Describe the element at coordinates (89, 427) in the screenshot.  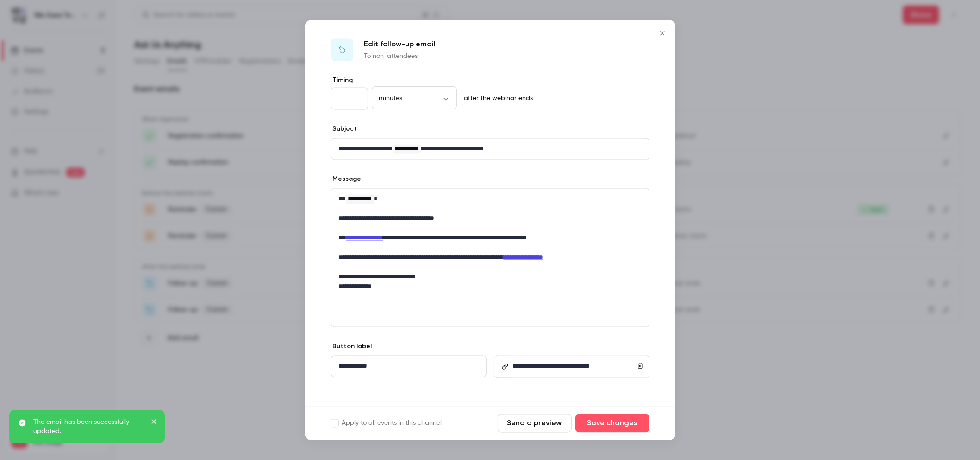
I see `p: The email has been successfully updated.` at that location.